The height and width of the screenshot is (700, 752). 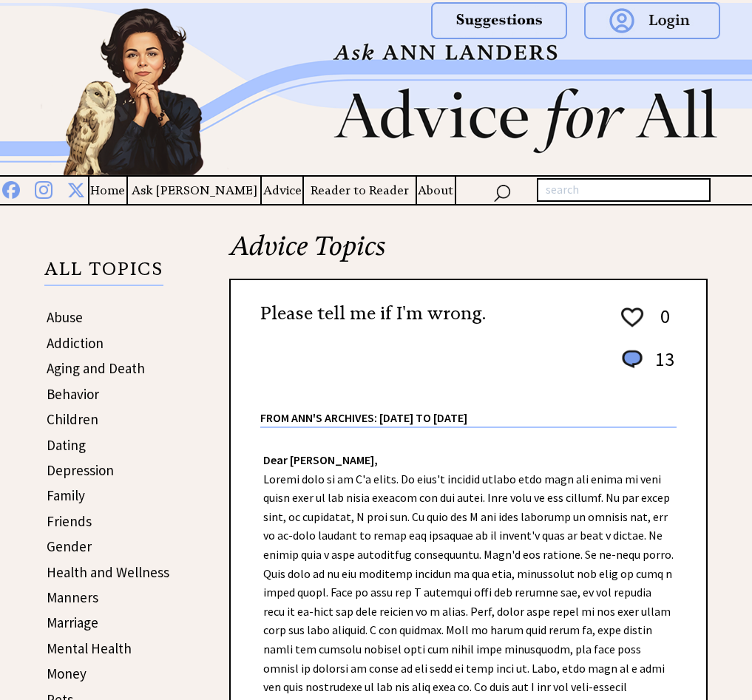 I want to click on img: x%20blue.png, so click(x=76, y=188).